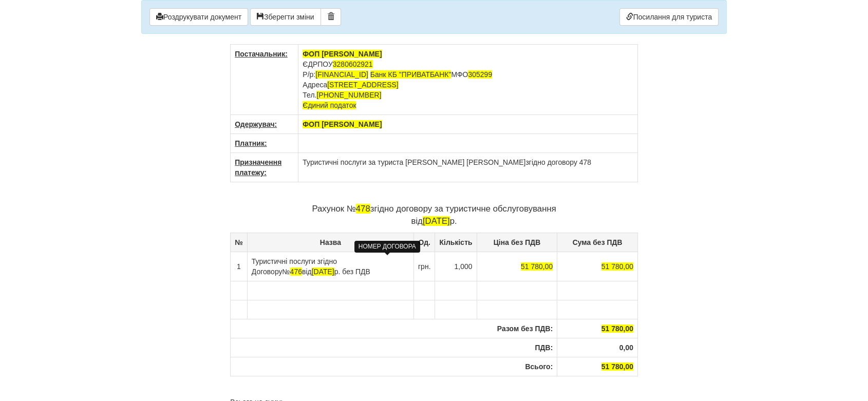 This screenshot has width=868, height=401. I want to click on th: №, so click(239, 242).